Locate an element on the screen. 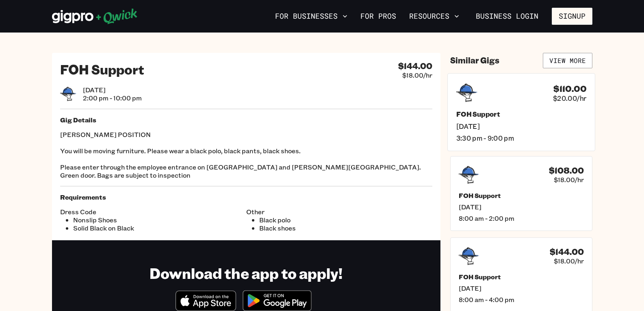 The image size is (644, 311). span: 2:00 pm - 10:00 pm is located at coordinates (112, 98).